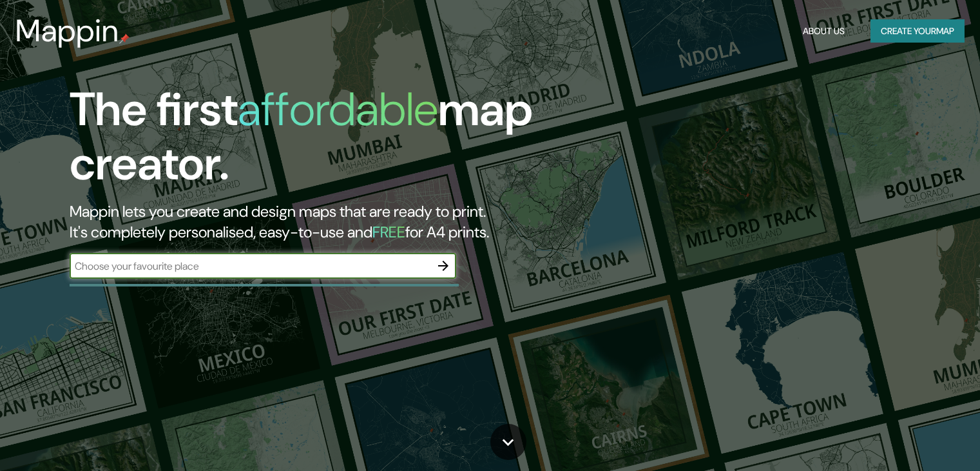 The height and width of the screenshot is (471, 980). I want to click on button: About Us, so click(824, 31).